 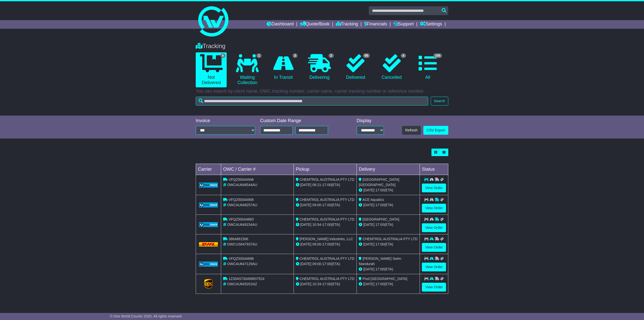 What do you see at coordinates (280, 24) in the screenshot?
I see `a: Dashboard` at bounding box center [280, 24].